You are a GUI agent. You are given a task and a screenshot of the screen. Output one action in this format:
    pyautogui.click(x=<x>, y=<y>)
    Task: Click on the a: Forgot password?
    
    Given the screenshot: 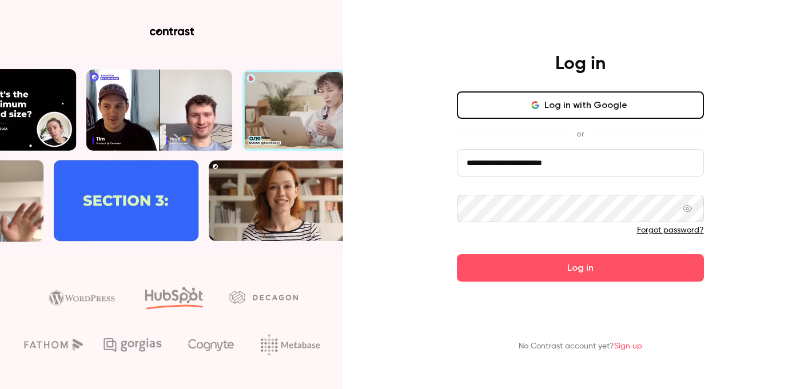 What is the action you would take?
    pyautogui.click(x=670, y=230)
    